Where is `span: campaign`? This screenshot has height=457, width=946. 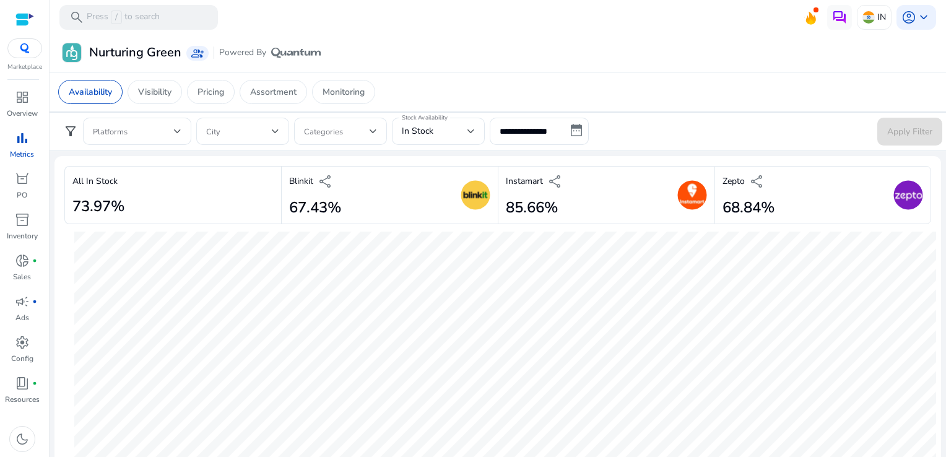
span: campaign is located at coordinates (22, 302).